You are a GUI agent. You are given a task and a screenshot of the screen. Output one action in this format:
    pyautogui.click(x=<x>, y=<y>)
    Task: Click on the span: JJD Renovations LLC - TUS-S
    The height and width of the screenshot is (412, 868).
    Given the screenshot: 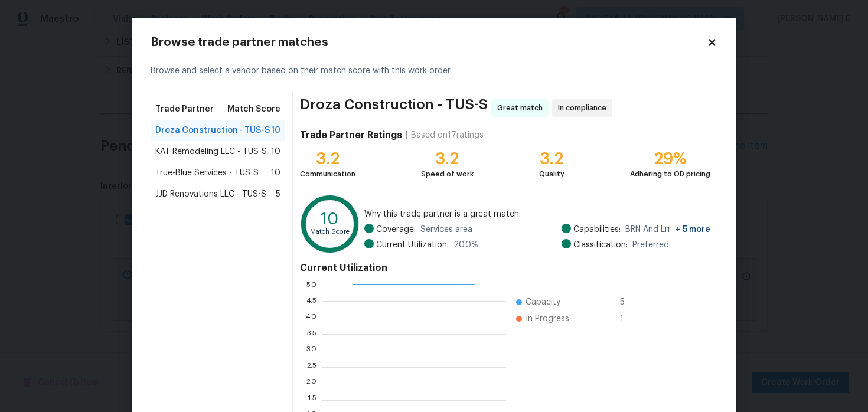 What is the action you would take?
    pyautogui.click(x=211, y=194)
    